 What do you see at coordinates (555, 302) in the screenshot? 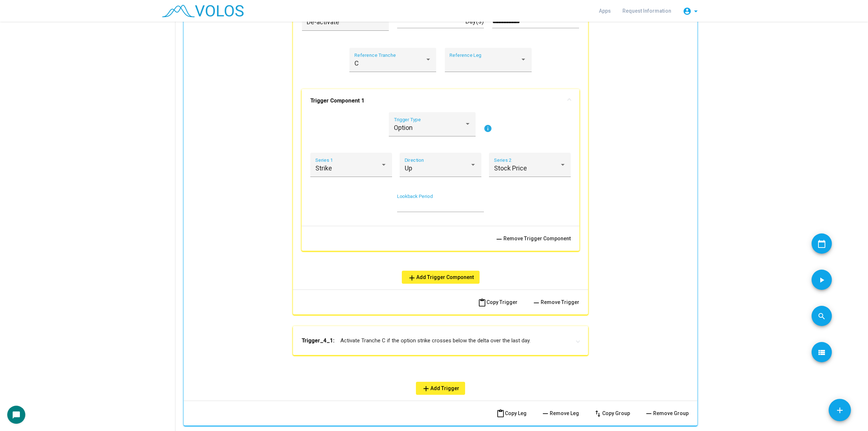
I see `button: Remove Trigger` at bounding box center [555, 302].